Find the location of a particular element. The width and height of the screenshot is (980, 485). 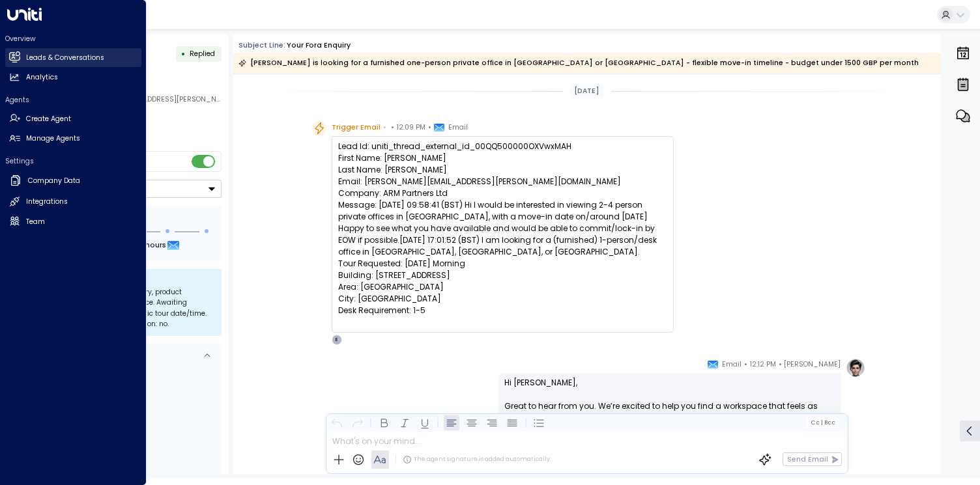

span: Trigger Email is located at coordinates (356, 128).